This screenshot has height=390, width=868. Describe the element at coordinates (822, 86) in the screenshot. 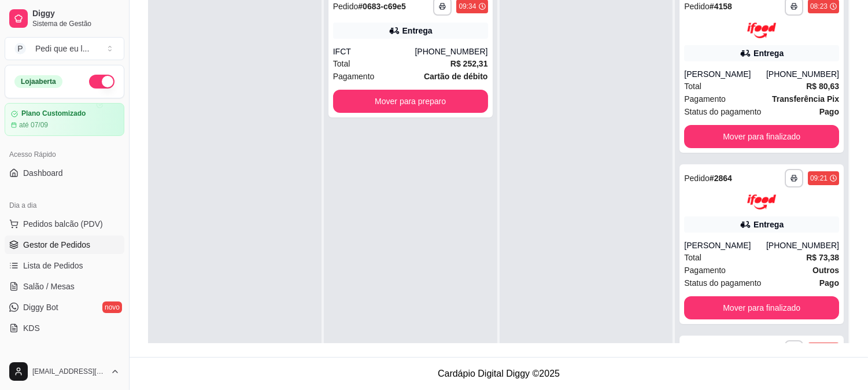

I see `strong: R$ 80,63` at that location.